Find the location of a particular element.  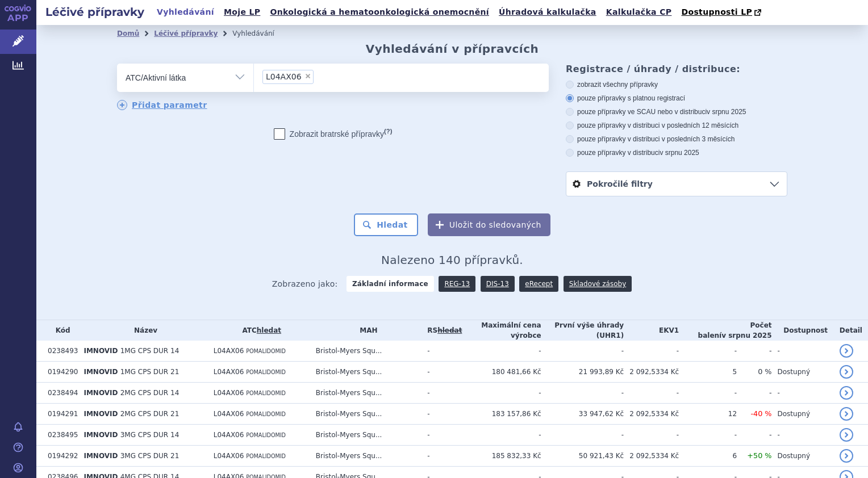

th: První výše úhrady (UHR1) is located at coordinates (582, 330).